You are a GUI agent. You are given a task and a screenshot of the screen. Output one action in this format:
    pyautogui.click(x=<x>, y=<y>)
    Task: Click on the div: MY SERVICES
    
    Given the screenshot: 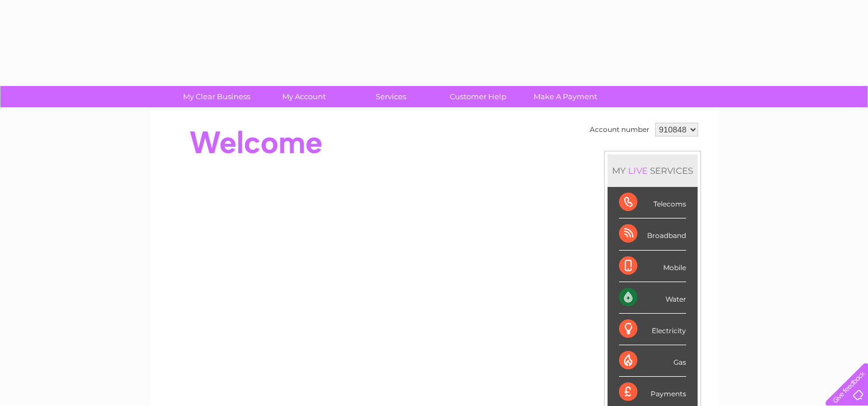 What is the action you would take?
    pyautogui.click(x=652, y=170)
    